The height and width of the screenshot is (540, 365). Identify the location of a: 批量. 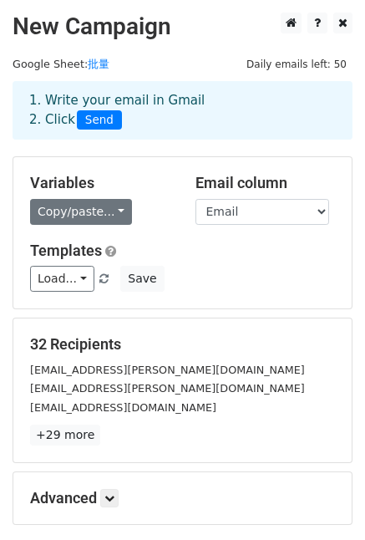
(99, 64).